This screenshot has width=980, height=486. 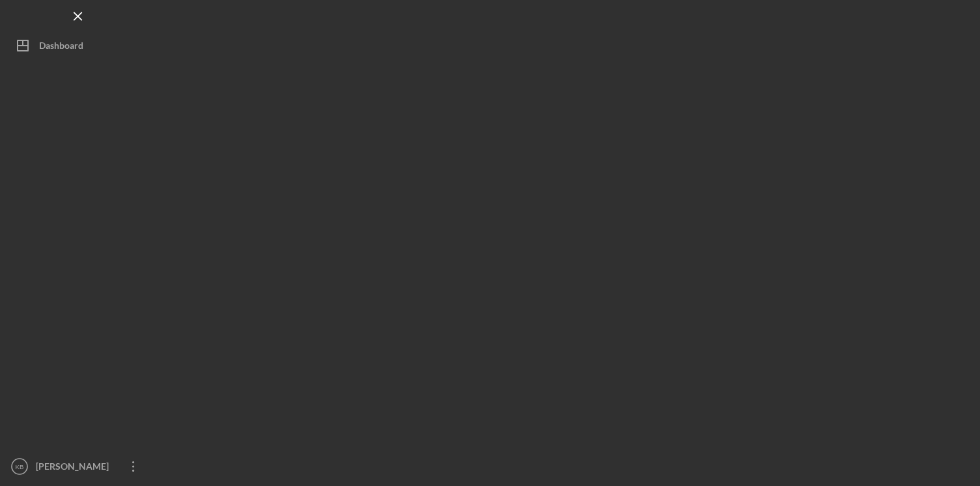 What do you see at coordinates (19, 467) in the screenshot?
I see `text: KB` at bounding box center [19, 467].